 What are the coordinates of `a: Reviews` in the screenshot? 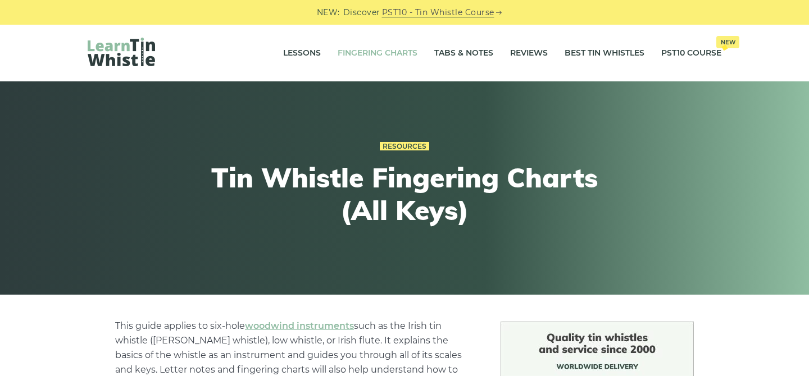 It's located at (528, 53).